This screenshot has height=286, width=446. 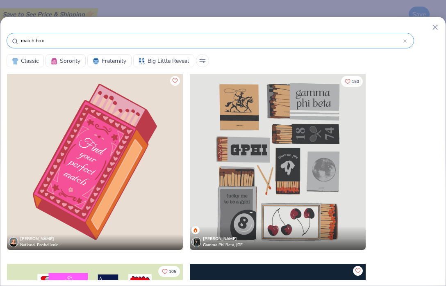 I want to click on img: Big Little Reveal, so click(x=142, y=61).